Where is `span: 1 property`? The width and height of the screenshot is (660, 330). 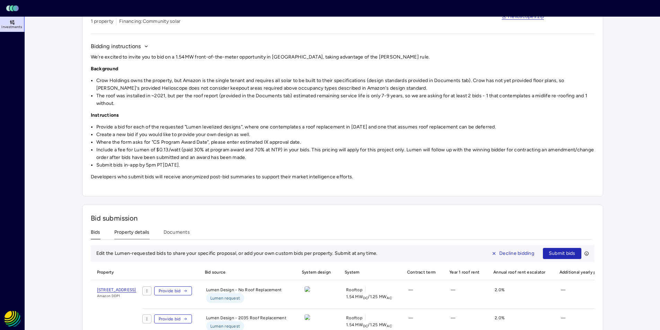 span: 1 property is located at coordinates (102, 21).